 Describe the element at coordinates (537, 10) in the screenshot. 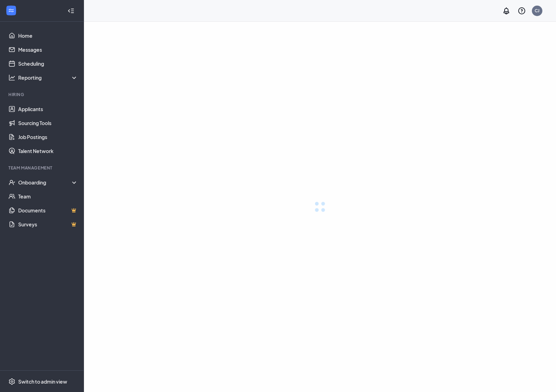

I see `div: CJ` at that location.